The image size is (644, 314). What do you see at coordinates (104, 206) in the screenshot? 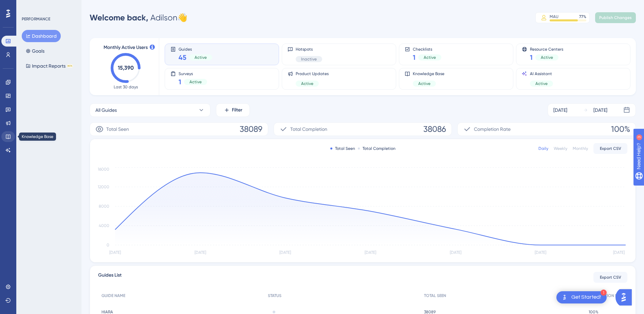
I see `tspan: 8000` at bounding box center [104, 206].